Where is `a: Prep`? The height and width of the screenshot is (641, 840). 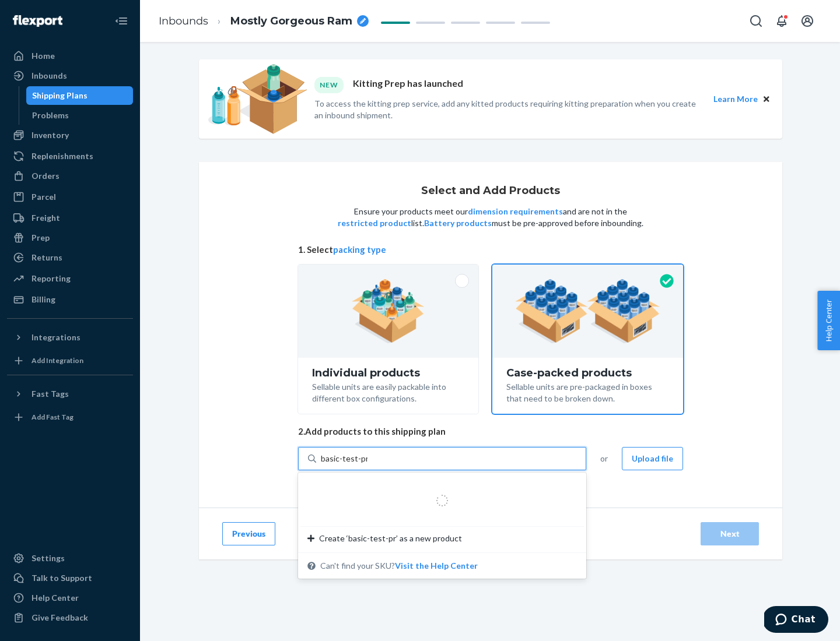
a: Prep is located at coordinates (70, 237).